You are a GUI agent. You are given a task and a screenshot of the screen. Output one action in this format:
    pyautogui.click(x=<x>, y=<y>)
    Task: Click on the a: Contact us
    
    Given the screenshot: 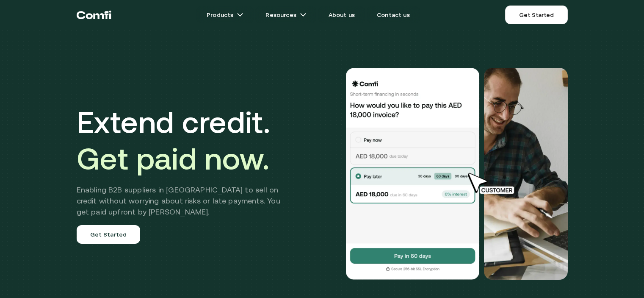 What is the action you would take?
    pyautogui.click(x=394, y=15)
    